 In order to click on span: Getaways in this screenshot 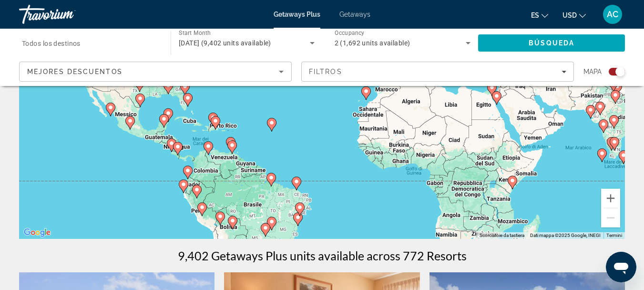, I will do `click(355, 14)`.